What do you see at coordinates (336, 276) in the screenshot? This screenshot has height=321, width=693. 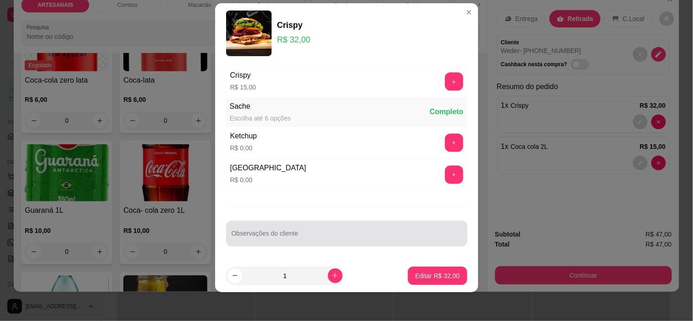 I see `button: increase-product-quantity` at bounding box center [336, 276].